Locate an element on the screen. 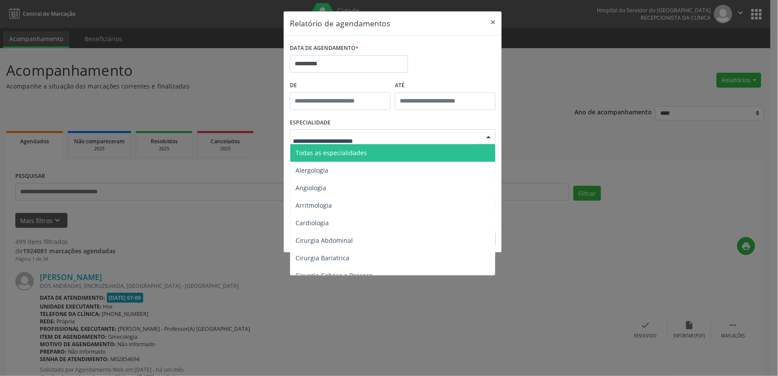 This screenshot has height=376, width=778. span: Angiologia is located at coordinates (311, 187).